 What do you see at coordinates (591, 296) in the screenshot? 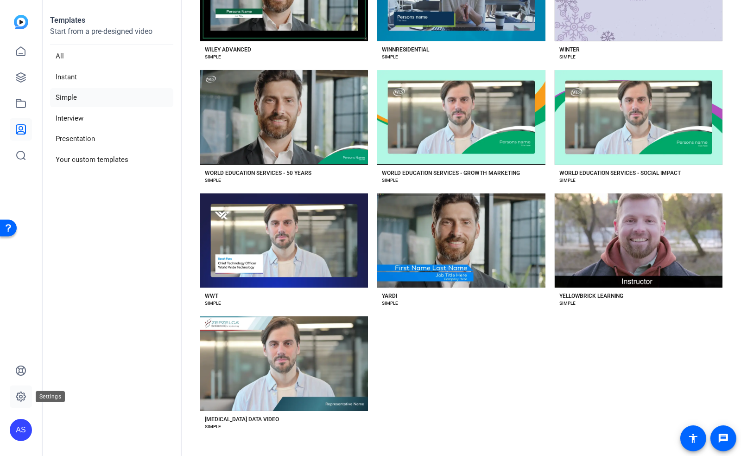
I see `div: YELLOWBRICK LEARNING` at bounding box center [591, 296].